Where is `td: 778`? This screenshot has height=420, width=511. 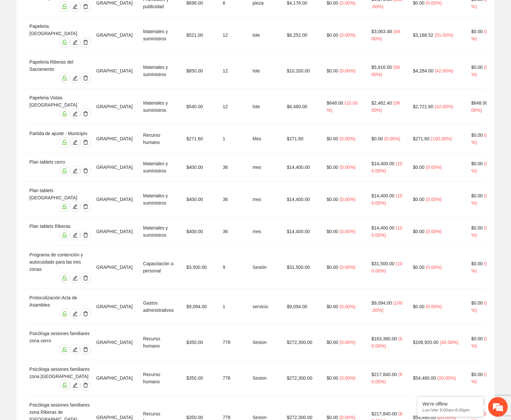 td: 778 is located at coordinates (232, 342).